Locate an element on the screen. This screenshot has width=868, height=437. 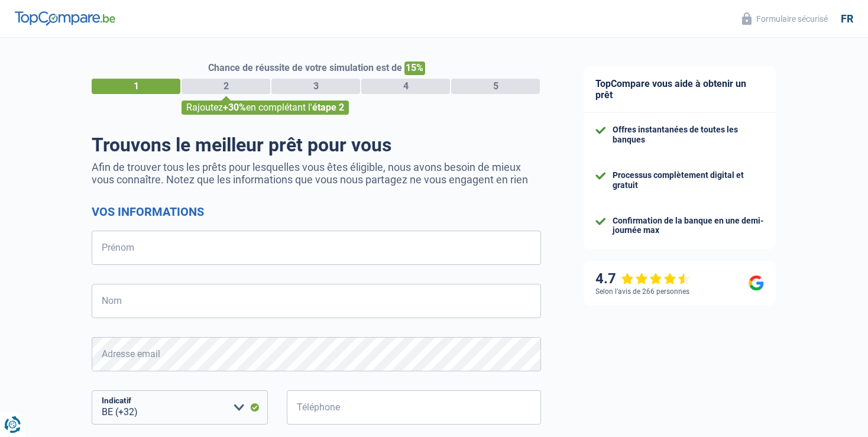
div: 2 is located at coordinates (226, 87).